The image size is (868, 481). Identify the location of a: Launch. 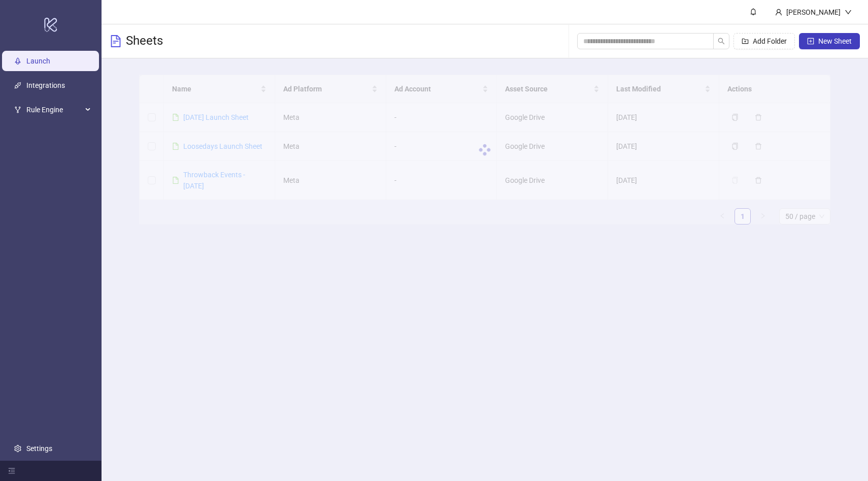
(38, 61).